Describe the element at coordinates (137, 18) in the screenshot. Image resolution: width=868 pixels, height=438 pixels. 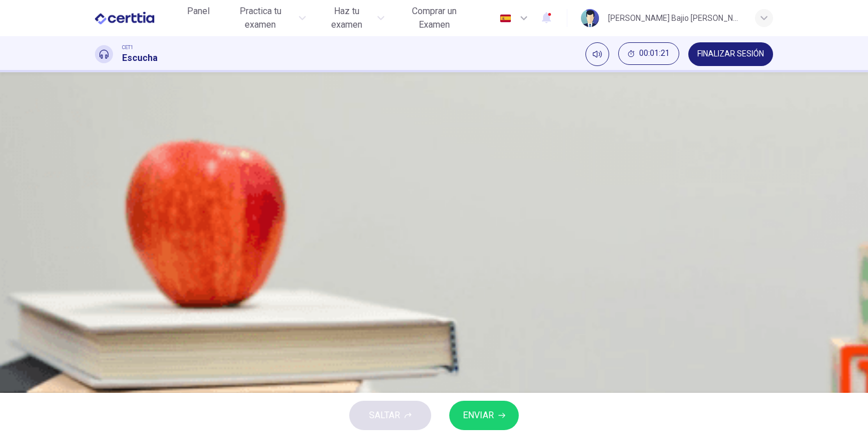
I see `a: CERTTIA logo` at that location.